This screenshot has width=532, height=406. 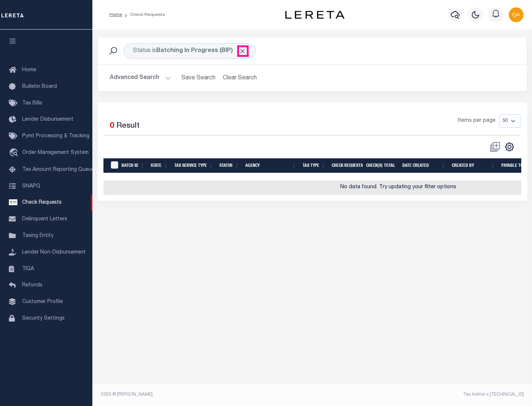 I want to click on th: Created By: activate to sort column ascending, so click(x=473, y=166).